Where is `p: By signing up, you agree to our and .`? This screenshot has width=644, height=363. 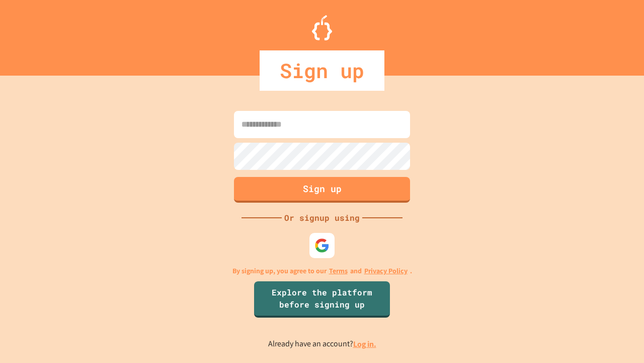 p: By signing up, you agree to our and . is located at coordinates (322, 270).